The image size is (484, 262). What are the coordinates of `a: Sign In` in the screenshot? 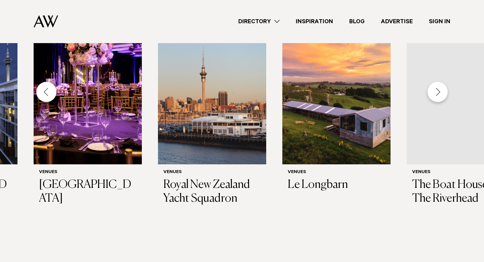 It's located at (440, 22).